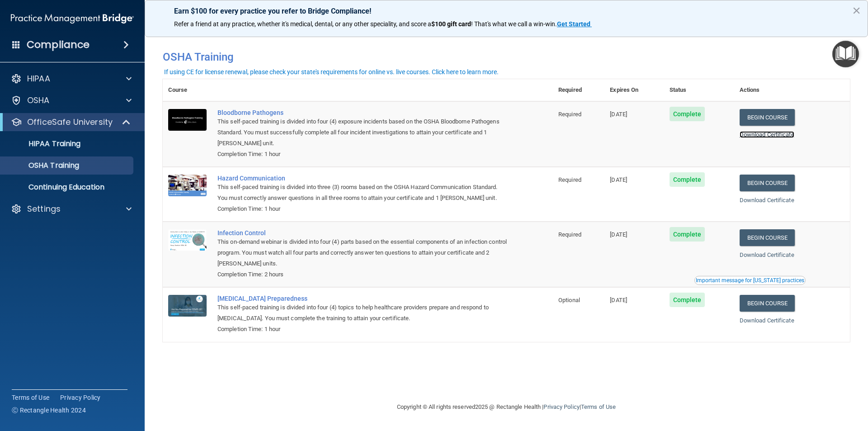 The height and width of the screenshot is (431, 868). I want to click on th: Expires On, so click(633, 90).